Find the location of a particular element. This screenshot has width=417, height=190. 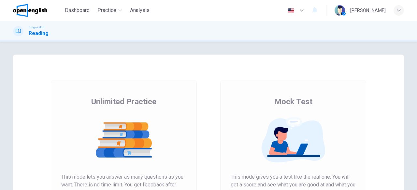

span: Unlimited Practice is located at coordinates (124, 102).